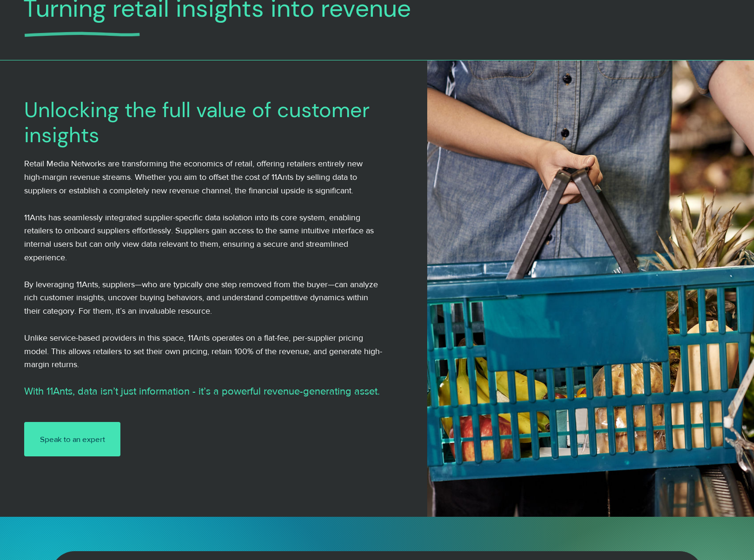 This screenshot has height=560, width=754. I want to click on span: With 11Ants, data isn’t just information - it’s a powerful revenue-generating asset., so click(202, 391).